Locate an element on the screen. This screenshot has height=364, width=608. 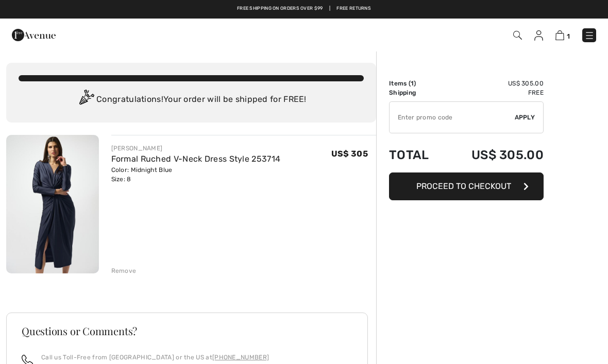
a: Free Returns is located at coordinates (354, 9).